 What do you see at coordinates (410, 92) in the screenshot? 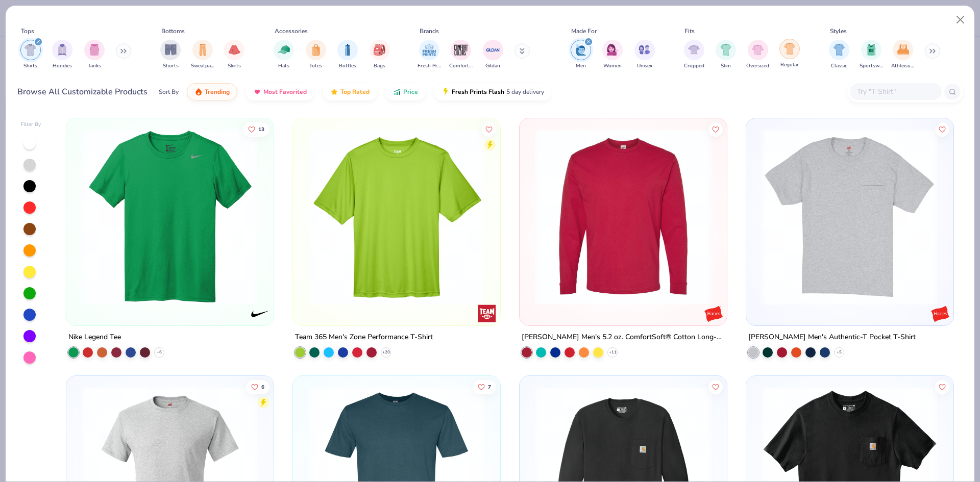
I see `span: Price` at bounding box center [410, 92].